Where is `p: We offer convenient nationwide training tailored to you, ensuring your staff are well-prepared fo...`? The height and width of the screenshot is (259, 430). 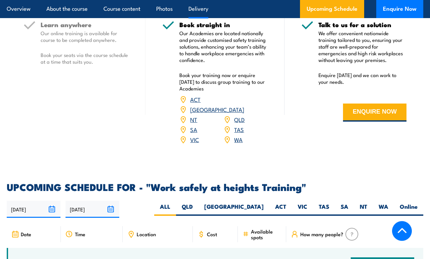
p: We offer convenient nationwide training tailored to you, ensuring your staff are well-prepared fo... is located at coordinates (362, 47).